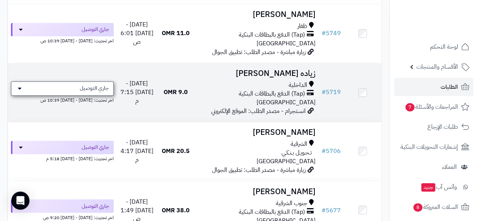  What do you see at coordinates (418, 207) in the screenshot?
I see `span: 8` at bounding box center [418, 207].